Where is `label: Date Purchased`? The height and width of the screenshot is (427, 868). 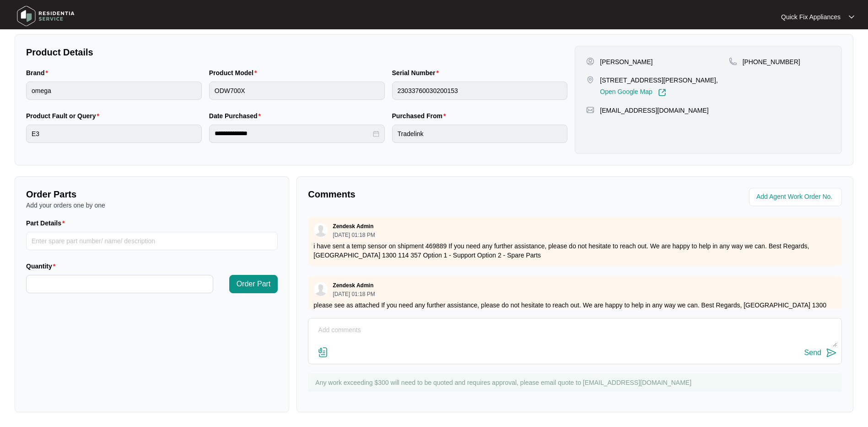
label: Date Purchased is located at coordinates (236, 116).